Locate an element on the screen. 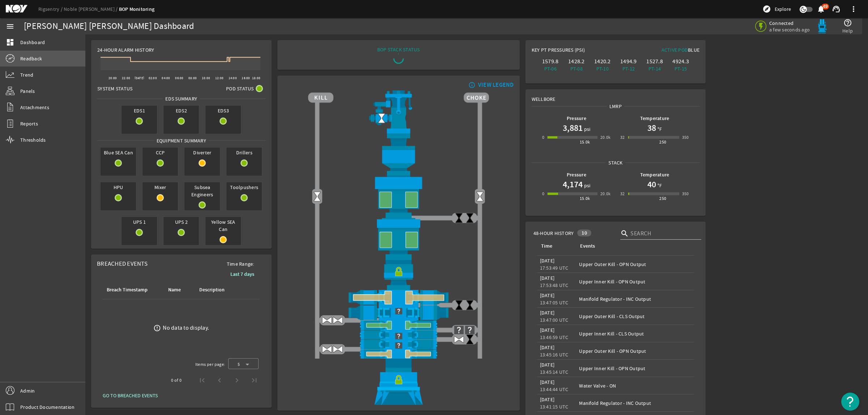  button: GO TO BREACHED EVENTS is located at coordinates (130, 395).